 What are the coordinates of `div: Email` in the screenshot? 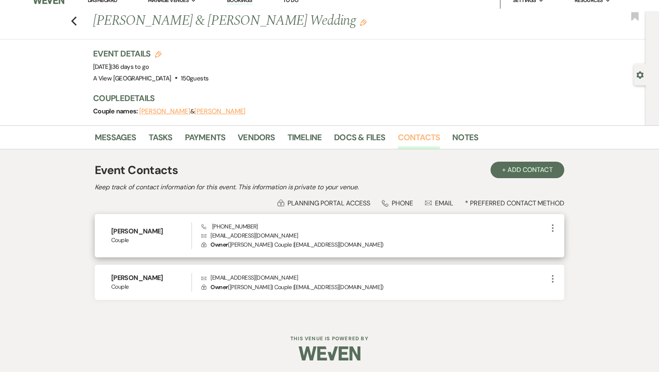 It's located at (439, 203).